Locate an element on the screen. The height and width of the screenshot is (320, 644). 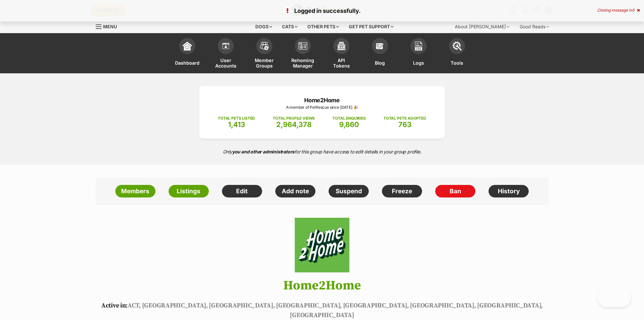
strong: you and other administrators is located at coordinates (263, 152).